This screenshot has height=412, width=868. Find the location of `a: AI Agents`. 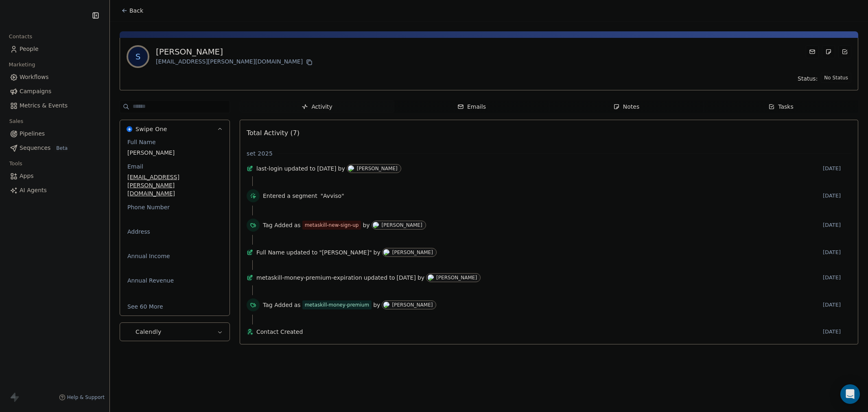

a: AI Agents is located at coordinates (55, 190).